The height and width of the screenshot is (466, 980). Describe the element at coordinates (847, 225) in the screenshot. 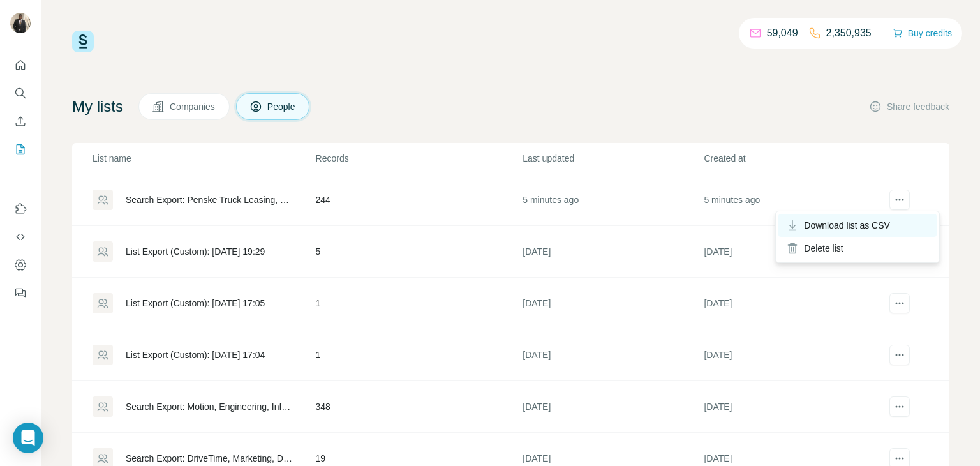

I see `span: Download list as CSV` at that location.